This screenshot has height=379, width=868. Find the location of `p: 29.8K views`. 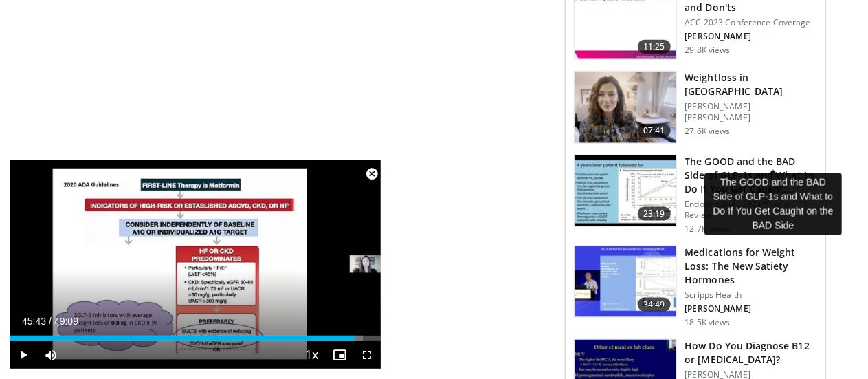

p: 29.8K views is located at coordinates (708, 50).